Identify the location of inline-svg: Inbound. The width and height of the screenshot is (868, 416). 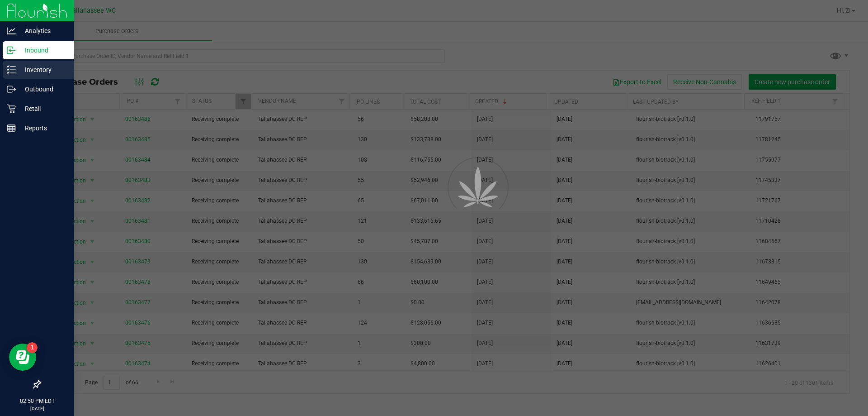
(12, 50).